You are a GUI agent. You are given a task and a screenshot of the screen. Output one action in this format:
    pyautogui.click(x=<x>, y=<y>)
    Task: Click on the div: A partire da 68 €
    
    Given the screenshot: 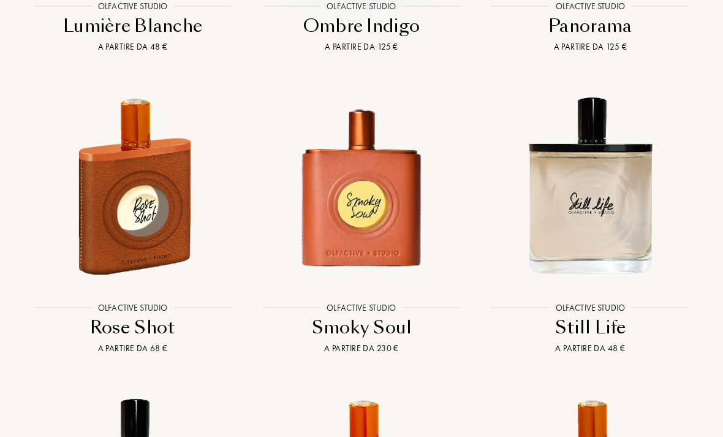 What is the action you would take?
    pyautogui.click(x=132, y=348)
    